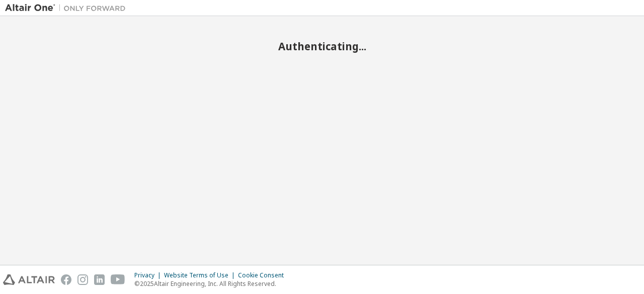  What do you see at coordinates (264, 275) in the screenshot?
I see `div: Cookie Consent` at bounding box center [264, 275].